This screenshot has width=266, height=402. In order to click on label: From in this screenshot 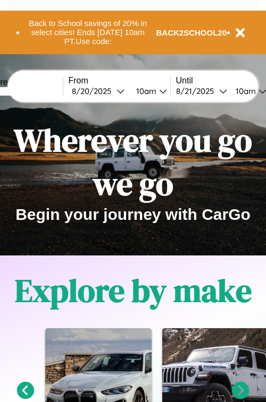, I will do `click(119, 81)`.